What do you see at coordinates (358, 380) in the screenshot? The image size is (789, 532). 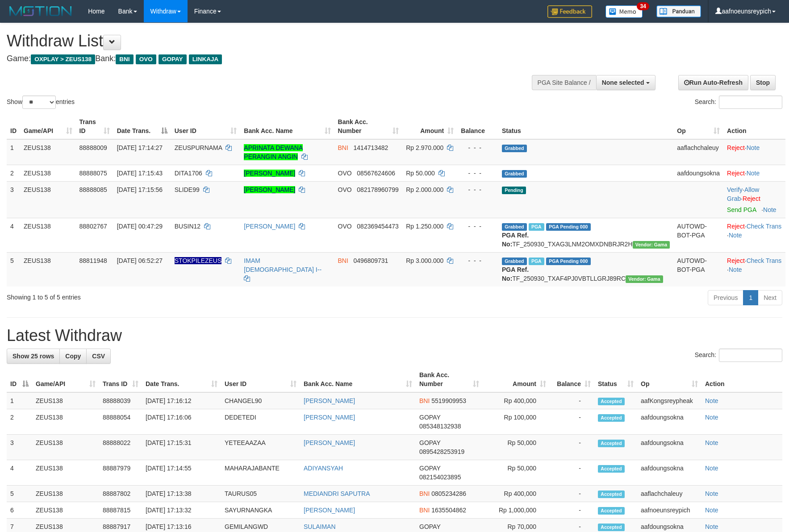 I see `th: Bank Acc. Name: activate to sort column ascending` at bounding box center [358, 380].